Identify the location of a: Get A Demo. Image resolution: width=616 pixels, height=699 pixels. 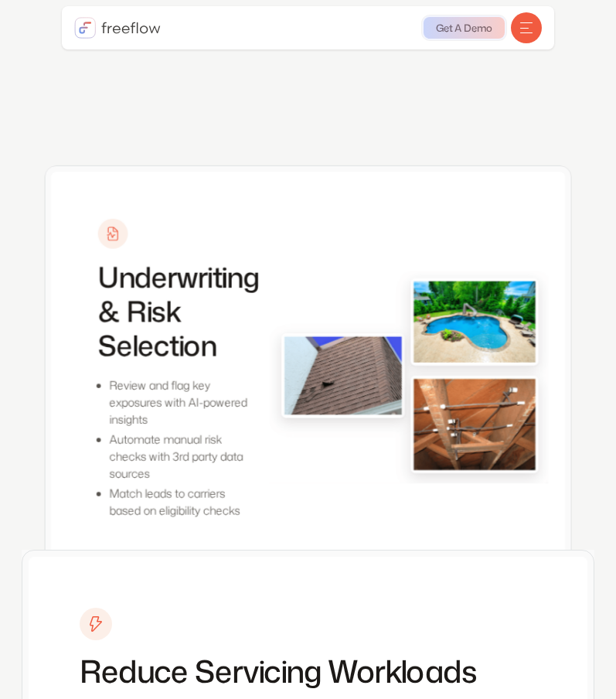
(464, 28).